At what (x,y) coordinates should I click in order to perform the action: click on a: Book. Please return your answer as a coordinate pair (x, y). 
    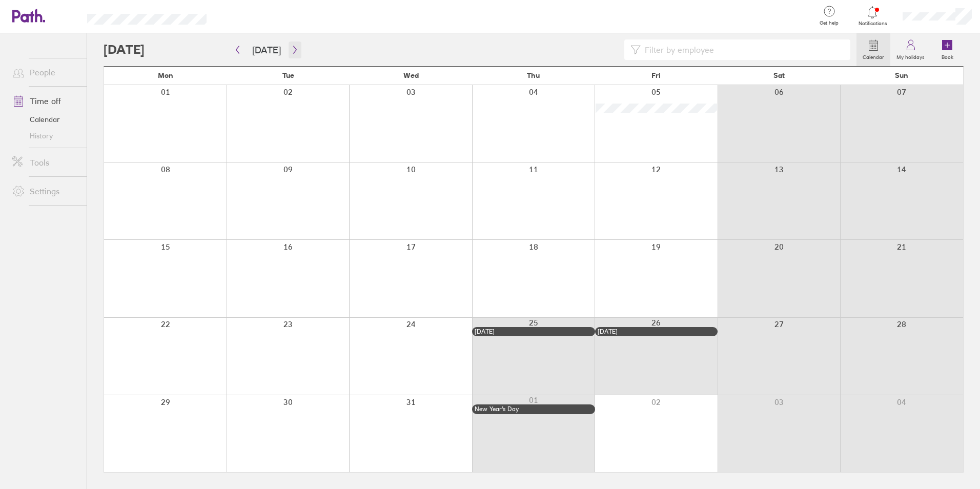
    Looking at the image, I should click on (947, 50).